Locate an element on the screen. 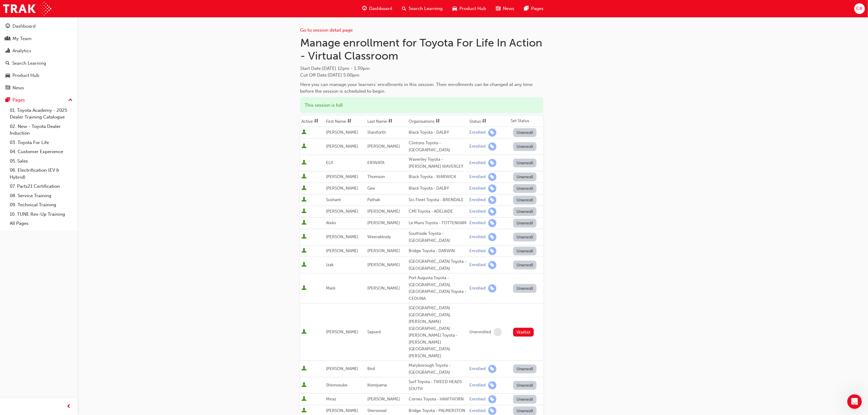 The image size is (868, 415). span: Pathak is located at coordinates (373, 200).